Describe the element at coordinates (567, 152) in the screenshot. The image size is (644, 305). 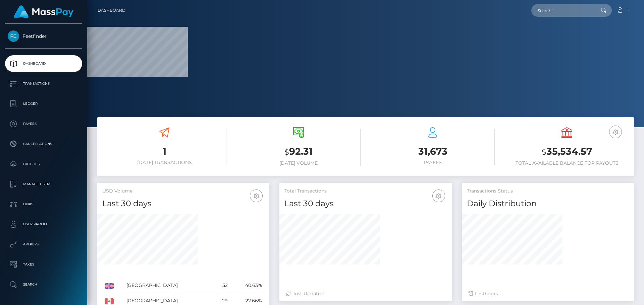
I see `h3: 35,534.57` at that location.